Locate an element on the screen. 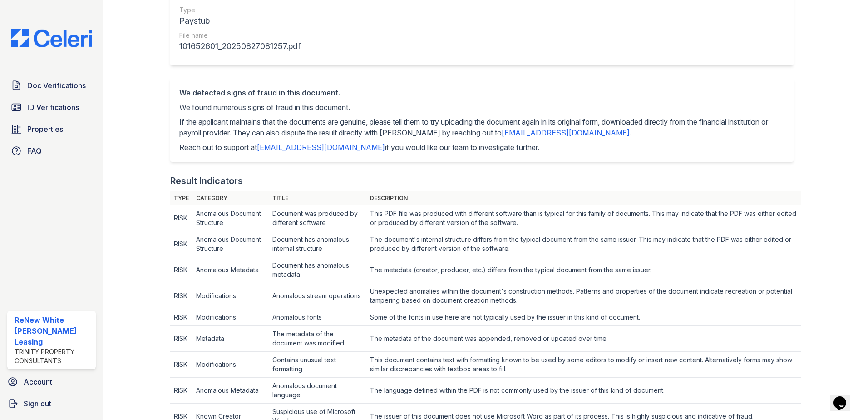 This screenshot has width=868, height=420. div: Trinity Property Consultants is located at coordinates (53, 357).